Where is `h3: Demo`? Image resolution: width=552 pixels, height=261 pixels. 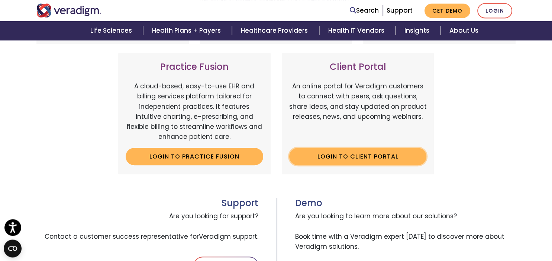
h3: Demo is located at coordinates (405, 203).